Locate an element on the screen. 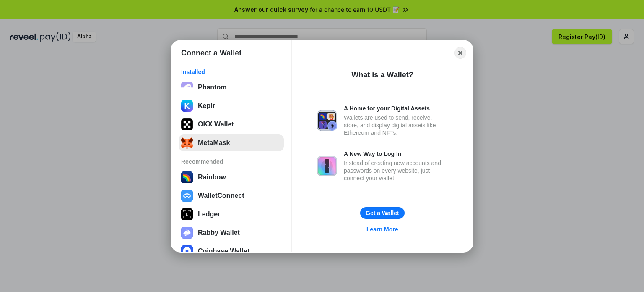 The width and height of the screenshot is (644, 292). div: Learn More is located at coordinates (382, 229).